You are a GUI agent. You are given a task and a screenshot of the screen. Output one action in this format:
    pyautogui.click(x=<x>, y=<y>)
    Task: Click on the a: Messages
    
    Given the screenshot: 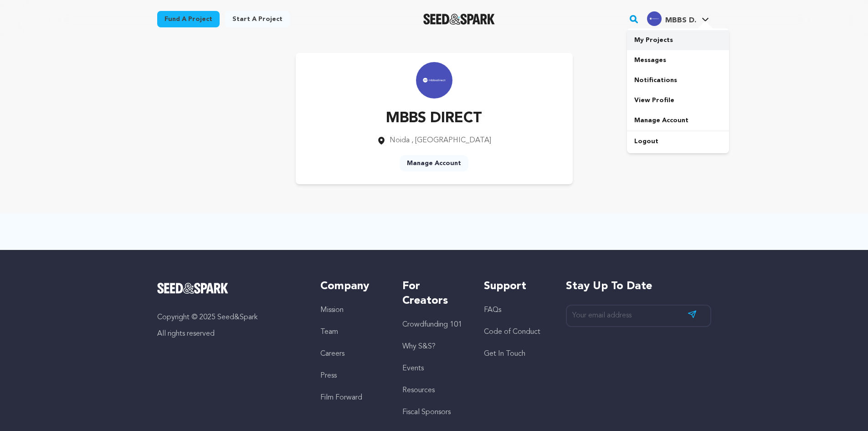 What is the action you would take?
    pyautogui.click(x=678, y=60)
    